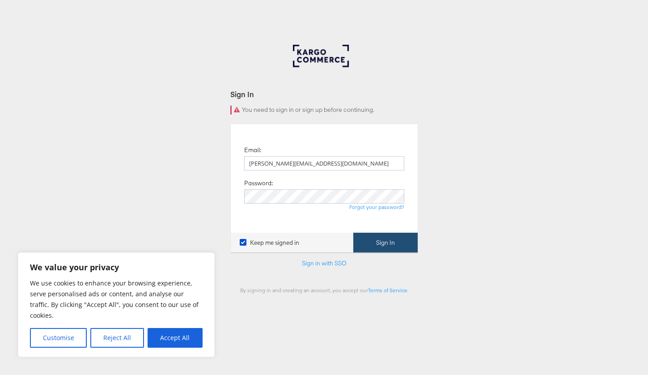 This screenshot has width=648, height=375. Describe the element at coordinates (324, 163) in the screenshot. I see `input: Email` at that location.